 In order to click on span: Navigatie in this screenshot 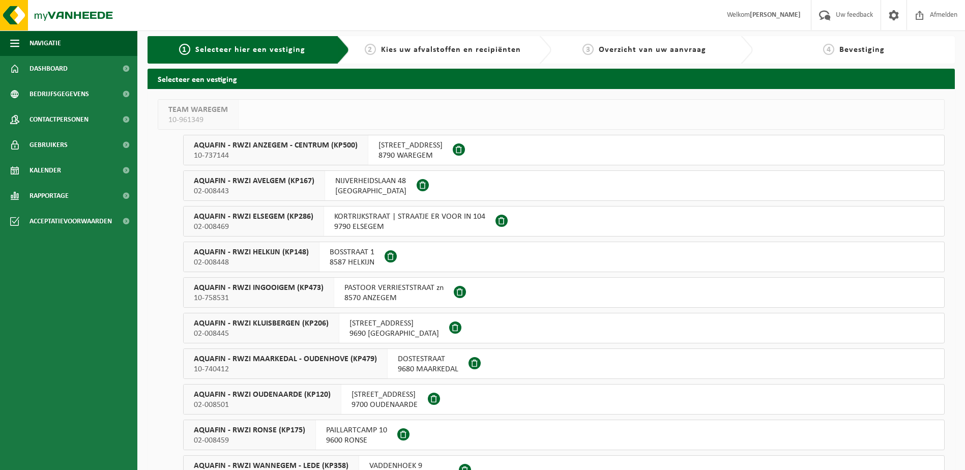, I will do `click(45, 43)`.